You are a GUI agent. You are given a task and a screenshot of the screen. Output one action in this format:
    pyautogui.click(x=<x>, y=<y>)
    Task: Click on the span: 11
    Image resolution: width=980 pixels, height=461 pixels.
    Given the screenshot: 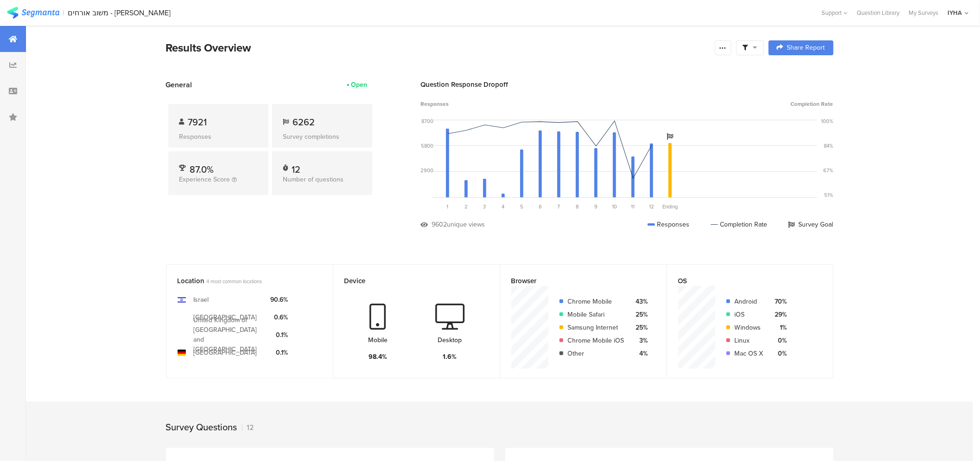 What is the action you would take?
    pyautogui.click(x=633, y=206)
    